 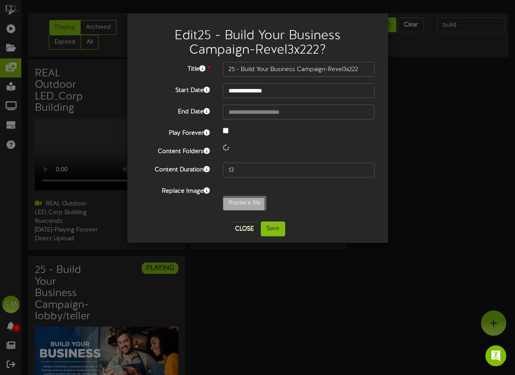 I want to click on label: Play Forever, so click(x=175, y=132).